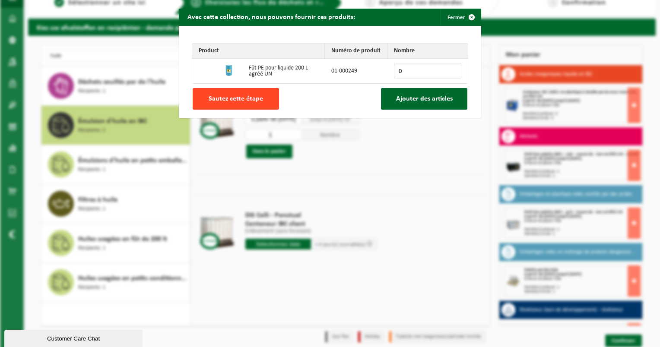 This screenshot has height=347, width=660. I want to click on th: Product, so click(258, 51).